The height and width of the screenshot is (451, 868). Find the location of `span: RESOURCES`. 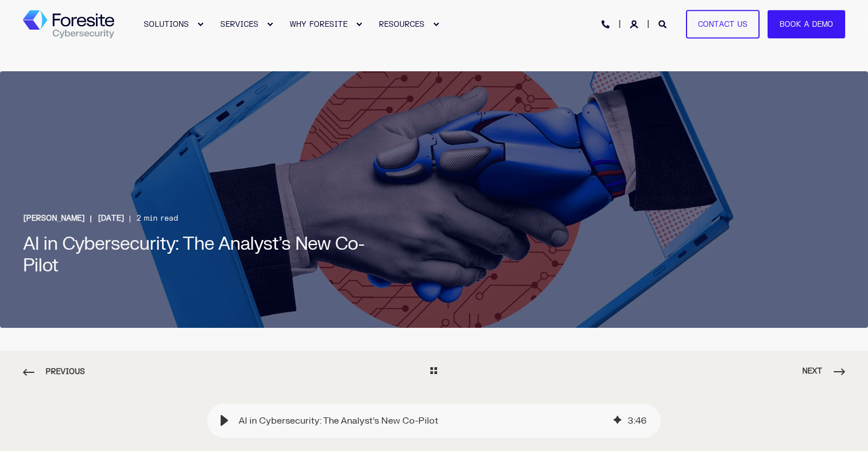

span: RESOURCES is located at coordinates (402, 24).